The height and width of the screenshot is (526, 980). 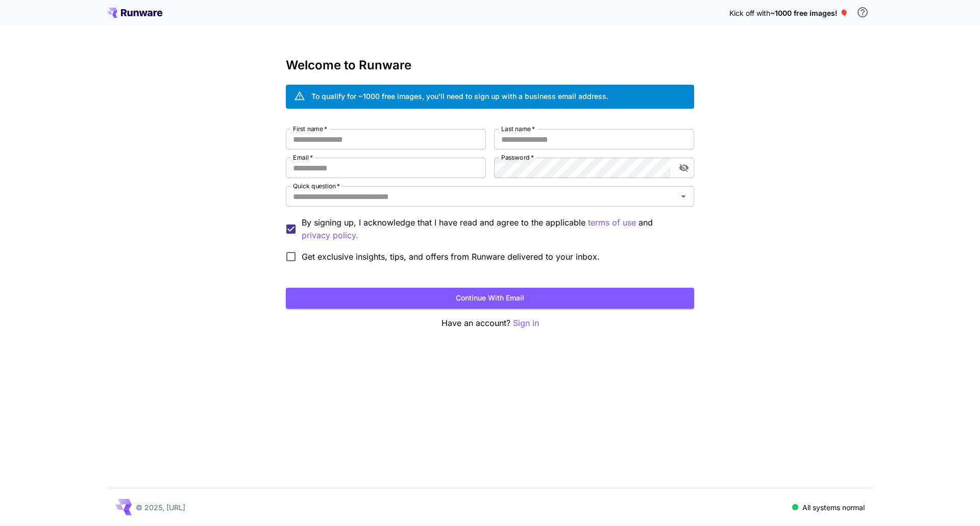 What do you see at coordinates (450, 257) in the screenshot?
I see `span: Get exclusive insights, tips, and offers from Runware delivered to your inbox.` at bounding box center [450, 257].